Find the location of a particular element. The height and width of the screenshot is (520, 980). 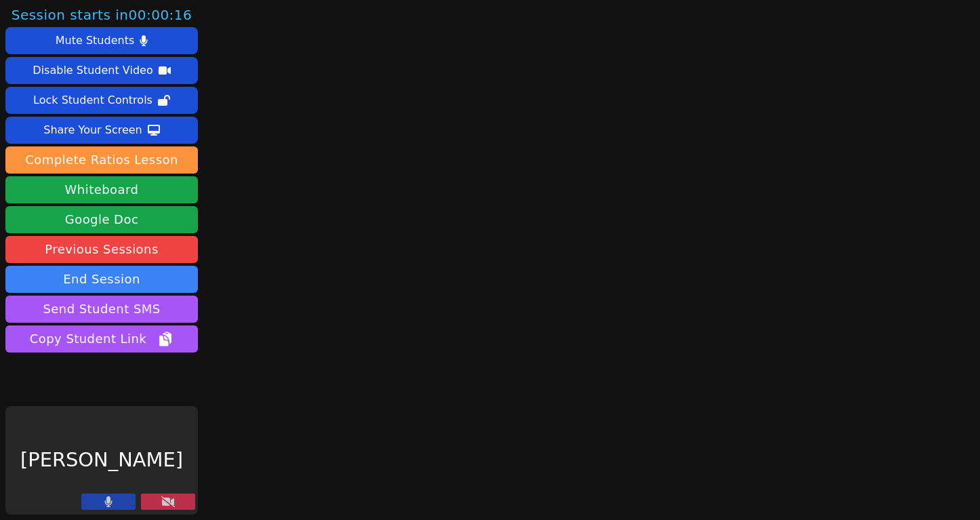

button: Mute Students is located at coordinates (101, 40).